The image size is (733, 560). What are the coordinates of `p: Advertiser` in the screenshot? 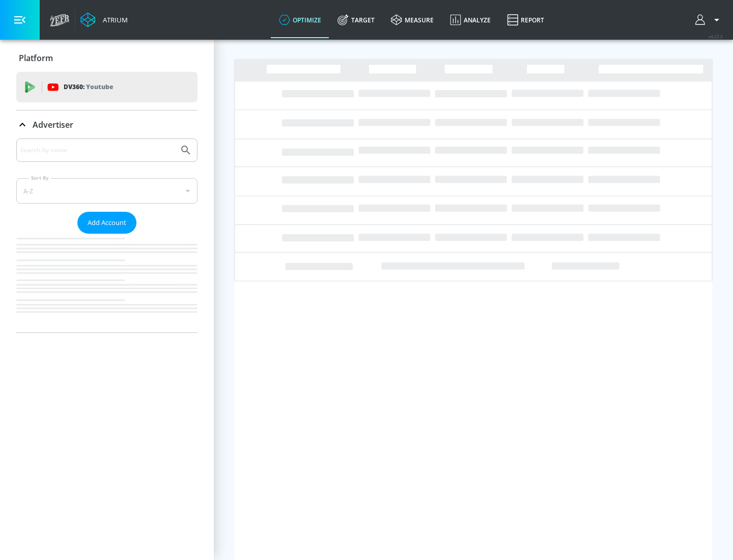 It's located at (53, 125).